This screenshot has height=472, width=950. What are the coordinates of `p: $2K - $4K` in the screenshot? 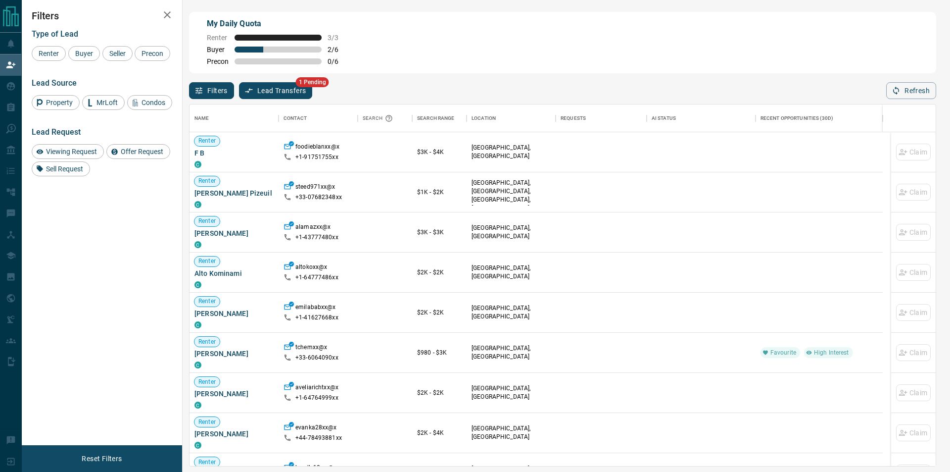 It's located at (440, 433).